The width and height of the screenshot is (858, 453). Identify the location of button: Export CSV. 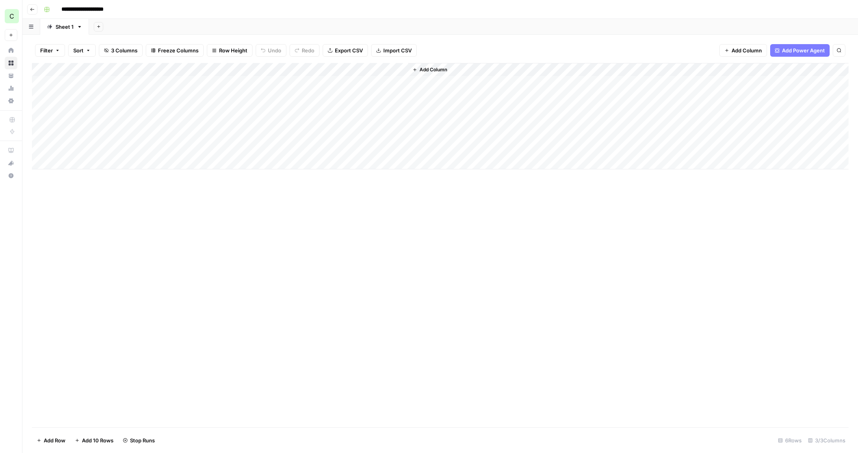
(345, 50).